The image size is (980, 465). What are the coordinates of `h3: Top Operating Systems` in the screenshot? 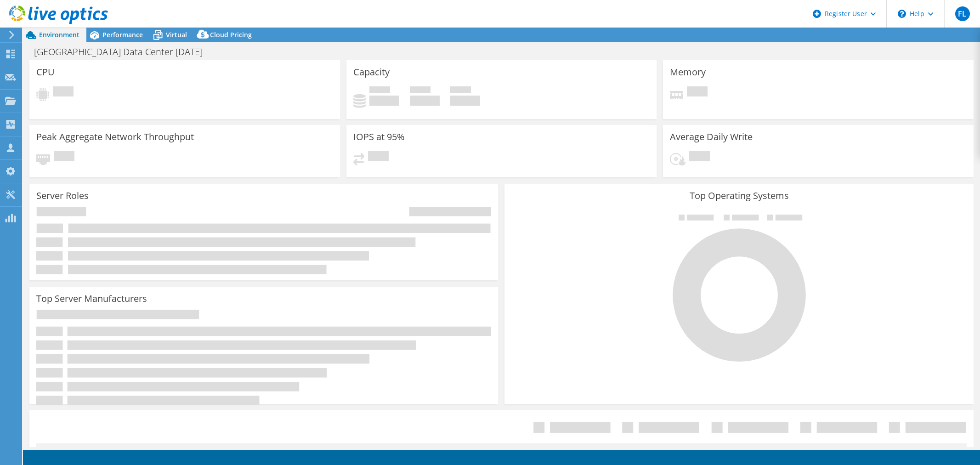 It's located at (739, 196).